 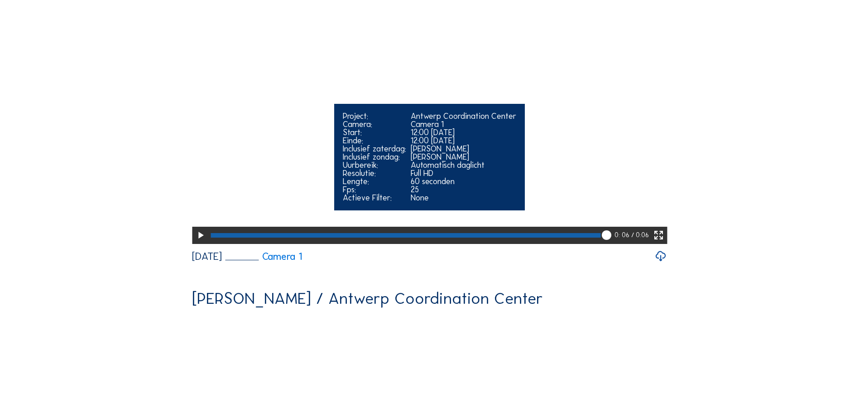 What do you see at coordinates (623, 235) in the screenshot?
I see `div: 0: 06` at bounding box center [623, 235].